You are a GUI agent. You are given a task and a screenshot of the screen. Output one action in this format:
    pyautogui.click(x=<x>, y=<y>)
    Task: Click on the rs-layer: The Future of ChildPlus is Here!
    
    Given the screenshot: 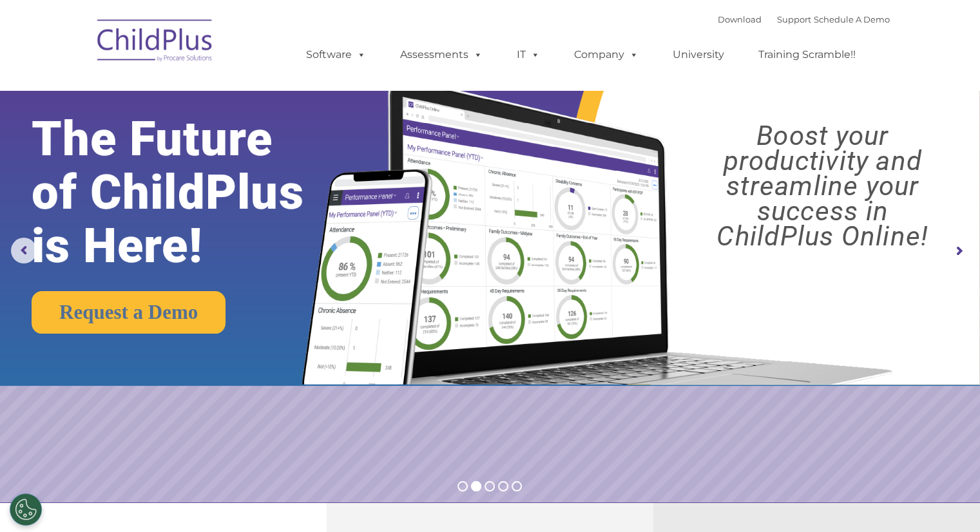 What is the action you would take?
    pyautogui.click(x=188, y=192)
    